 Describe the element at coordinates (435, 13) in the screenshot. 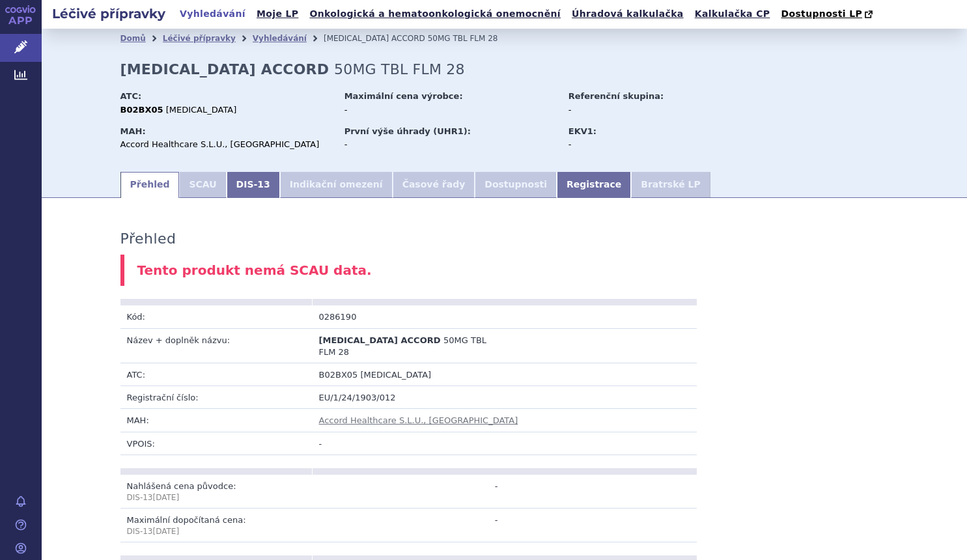

I see `a: Onkologická a hematoonkologická onemocnění` at that location.